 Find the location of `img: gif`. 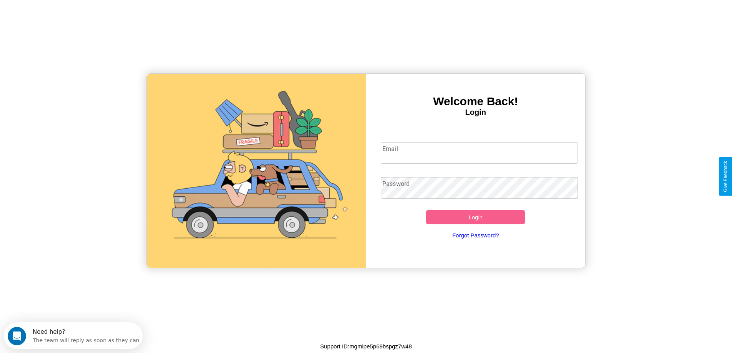

img: gif is located at coordinates (256, 171).